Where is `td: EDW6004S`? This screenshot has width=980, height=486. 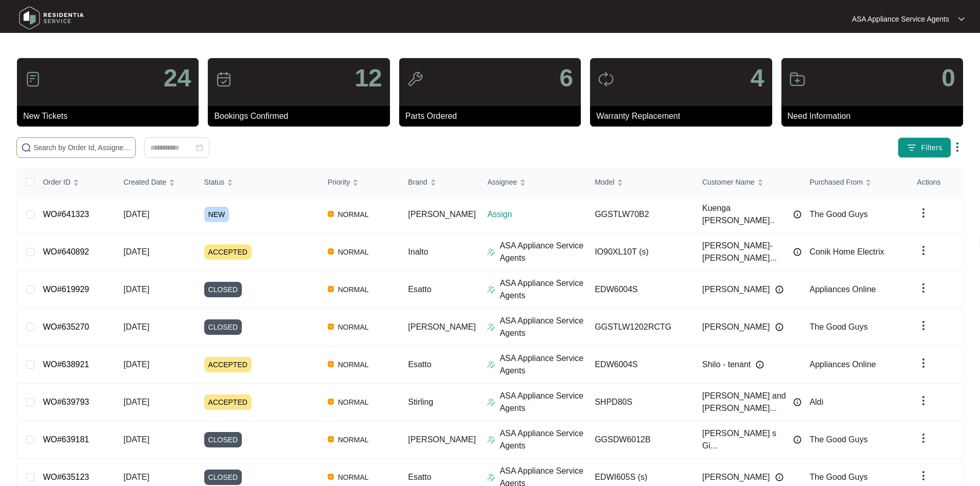
td: EDW6004S is located at coordinates (640, 290).